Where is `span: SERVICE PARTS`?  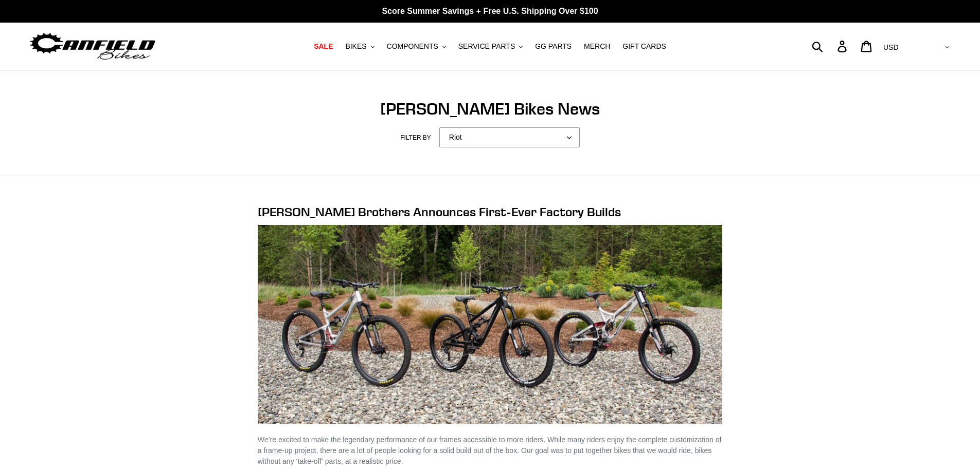 span: SERVICE PARTS is located at coordinates (487, 46).